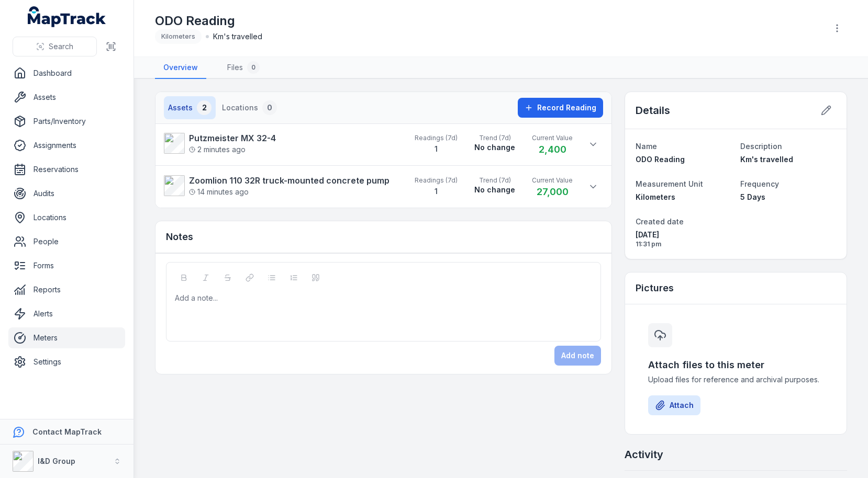 The height and width of the screenshot is (478, 868). I want to click on strong: Contact MapTrack, so click(67, 432).